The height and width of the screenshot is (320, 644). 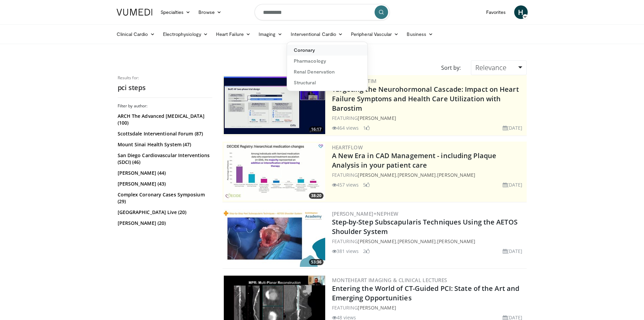 I want to click on input: Search topics, interventions, so click(x=322, y=12).